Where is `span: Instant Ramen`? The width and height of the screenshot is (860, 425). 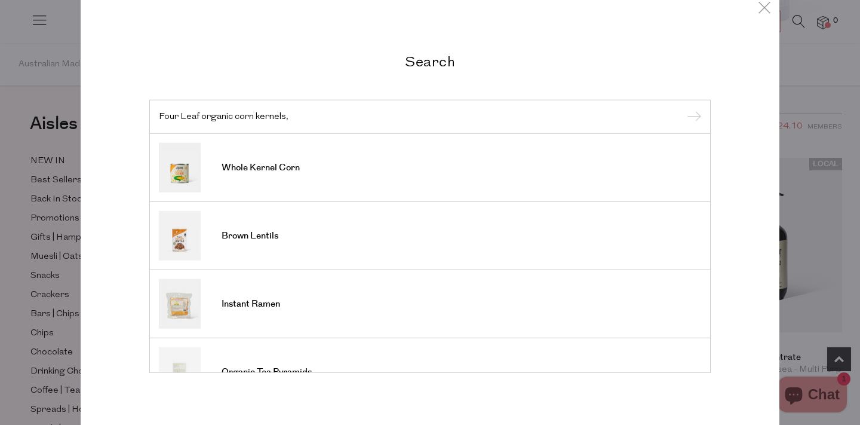 span: Instant Ramen is located at coordinates (251, 304).